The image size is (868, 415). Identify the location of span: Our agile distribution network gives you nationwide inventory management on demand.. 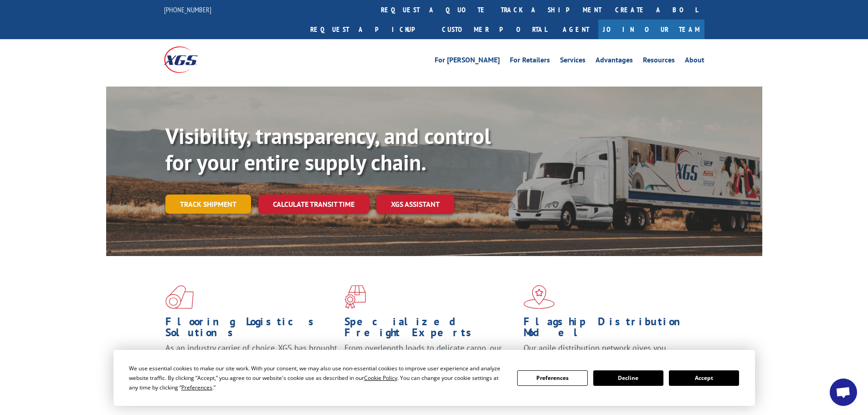
(607, 353).